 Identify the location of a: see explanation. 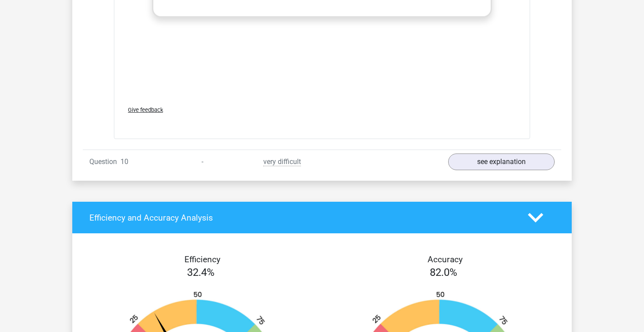
(501, 162).